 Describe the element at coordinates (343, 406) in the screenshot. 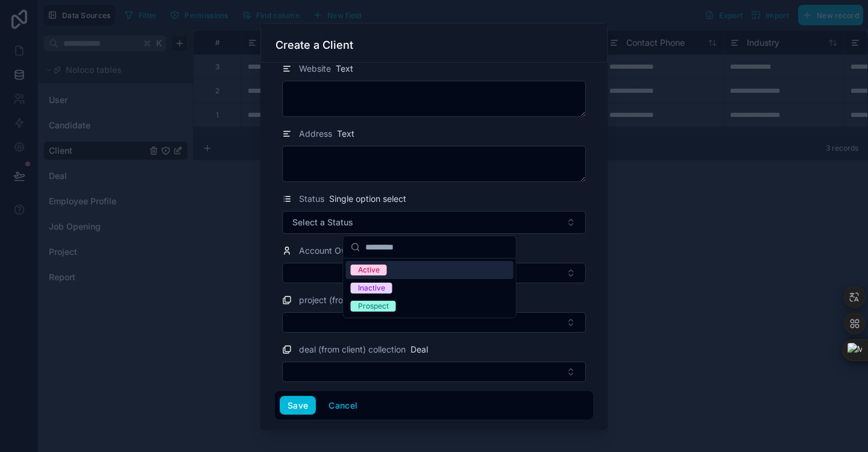

I see `button: Cancel` at that location.